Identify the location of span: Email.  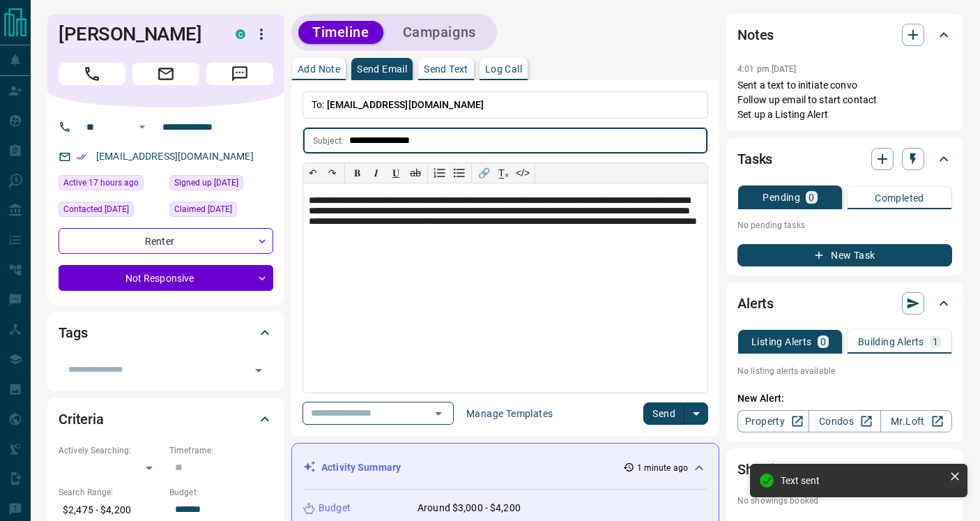
(166, 74).